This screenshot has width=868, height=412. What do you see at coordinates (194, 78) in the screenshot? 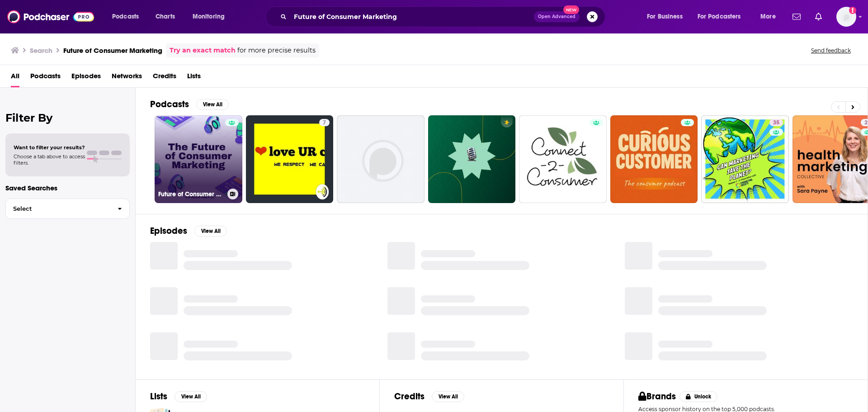
I see `a: Lists` at bounding box center [194, 78].